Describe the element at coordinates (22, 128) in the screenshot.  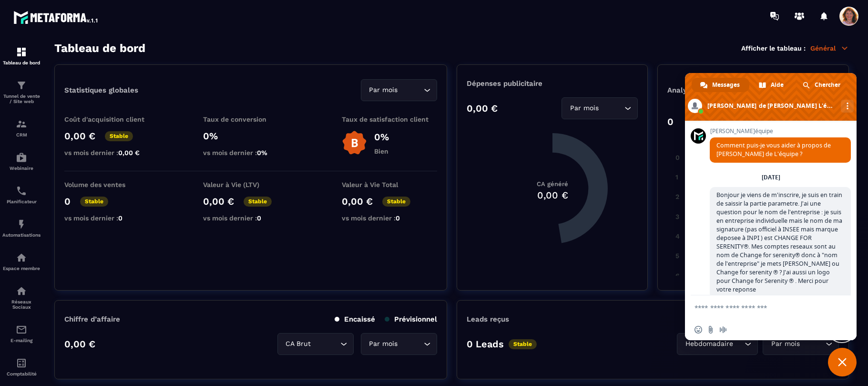
I see `a: formationformationCRM` at that location.